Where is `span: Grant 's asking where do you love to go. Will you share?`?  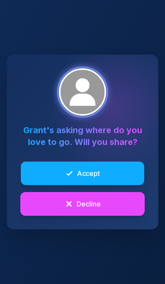
span: Grant 's asking where do you love to go. Will you share? is located at coordinates (83, 136).